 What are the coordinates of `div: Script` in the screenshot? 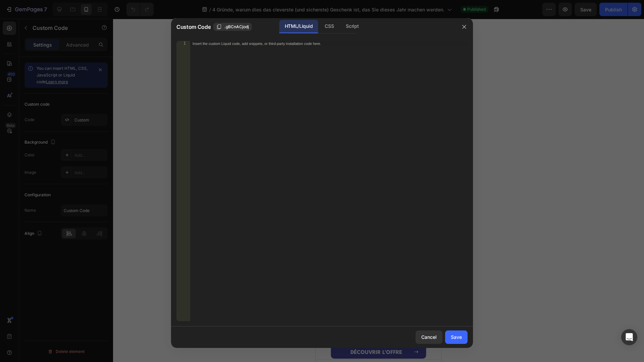 It's located at (353, 26).